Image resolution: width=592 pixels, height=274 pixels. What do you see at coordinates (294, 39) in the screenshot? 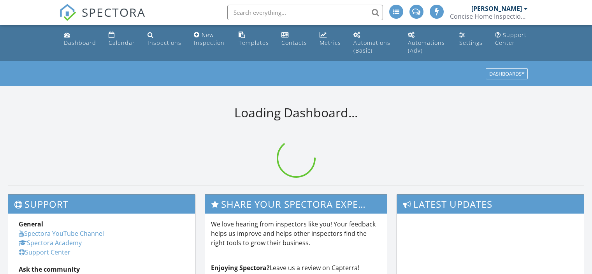
I see `a: Contacts` at bounding box center [294, 39].